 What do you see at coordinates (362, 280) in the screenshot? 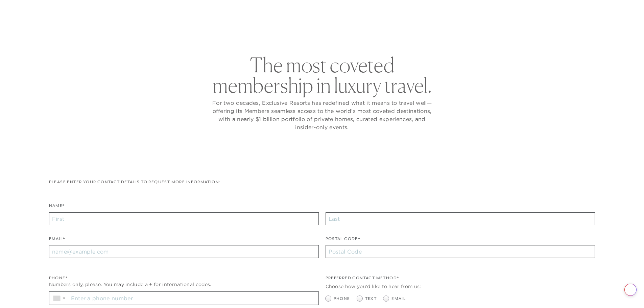
I see `legend: Preferred Contact Method*` at bounding box center [362, 280].